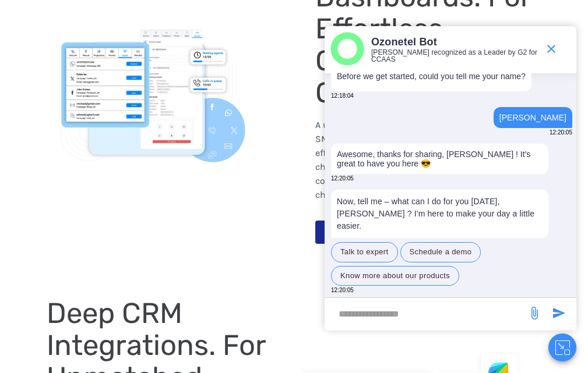 This screenshot has width=588, height=373. I want to click on span: A unified platform to effortlessly manage phone calls, SMS, WhatsApp, and more. Your agents can e..., so click(428, 159).